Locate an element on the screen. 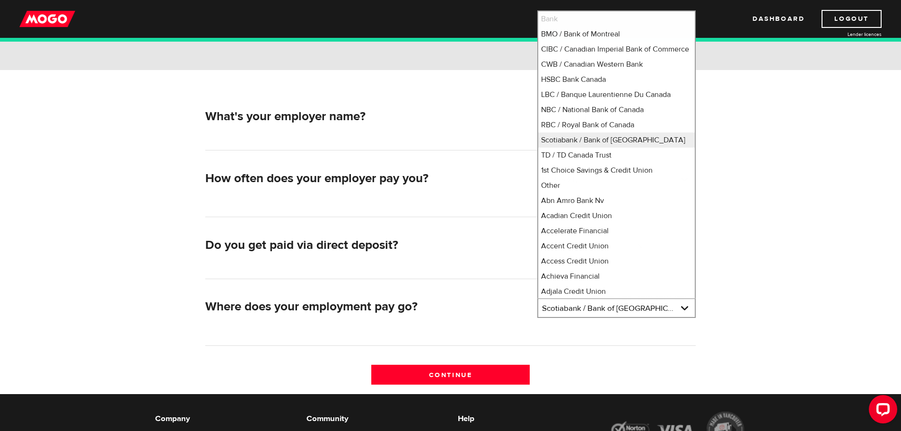 The image size is (901, 431). li: TD / TD Canada Trust is located at coordinates (616, 155).